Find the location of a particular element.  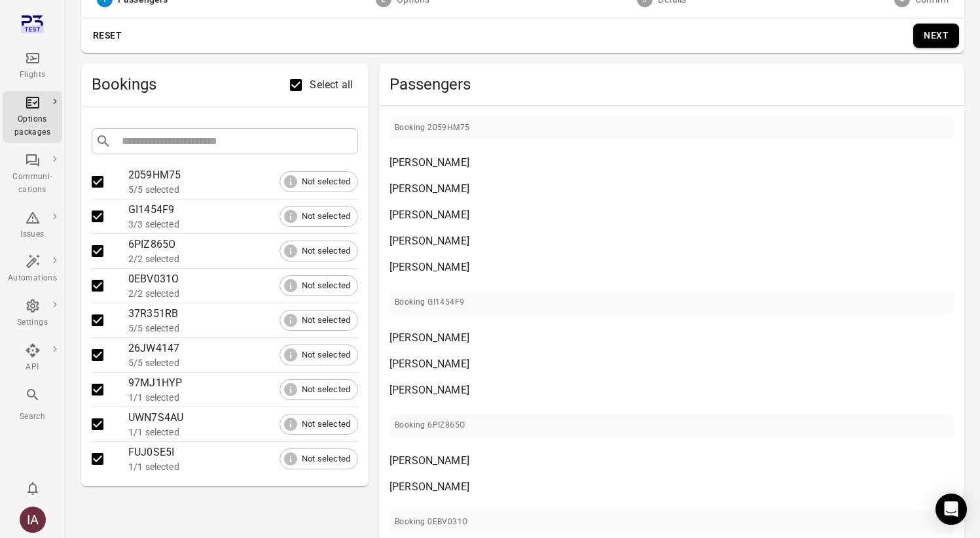

div: Booking 6PIZ865O is located at coordinates (430, 426).